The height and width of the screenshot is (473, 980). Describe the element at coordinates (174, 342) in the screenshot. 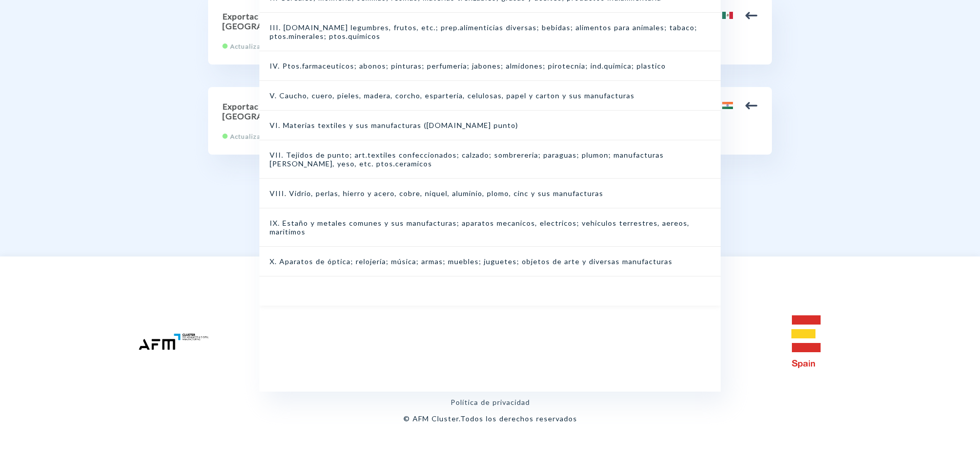

I see `img: afm` at that location.